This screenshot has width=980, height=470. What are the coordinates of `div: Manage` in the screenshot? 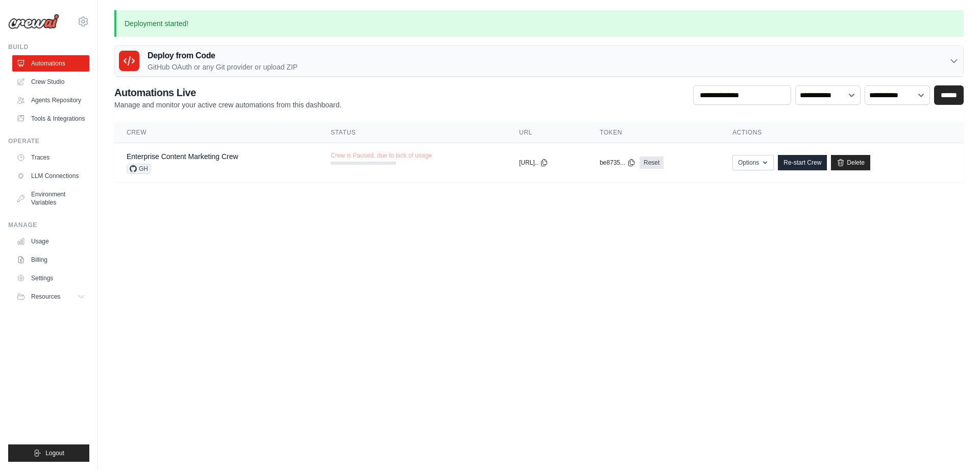 It's located at (48, 225).